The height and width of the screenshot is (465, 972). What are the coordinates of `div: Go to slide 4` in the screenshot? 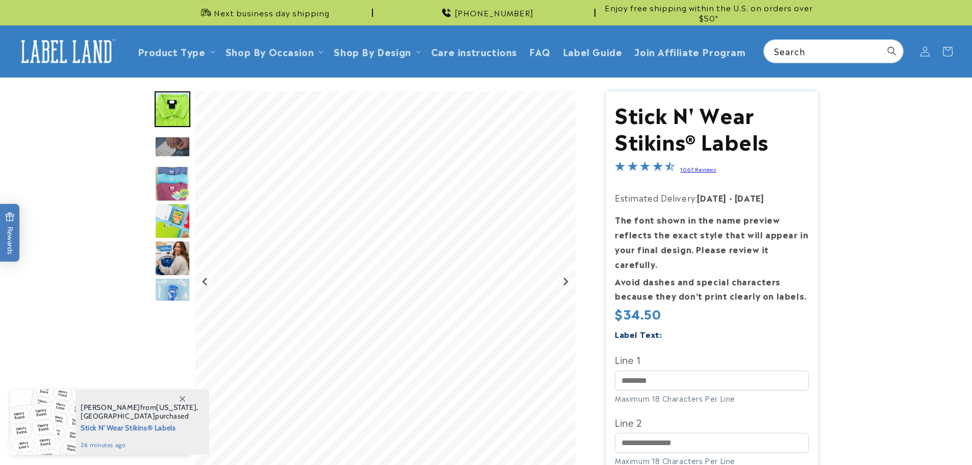 It's located at (172, 184).